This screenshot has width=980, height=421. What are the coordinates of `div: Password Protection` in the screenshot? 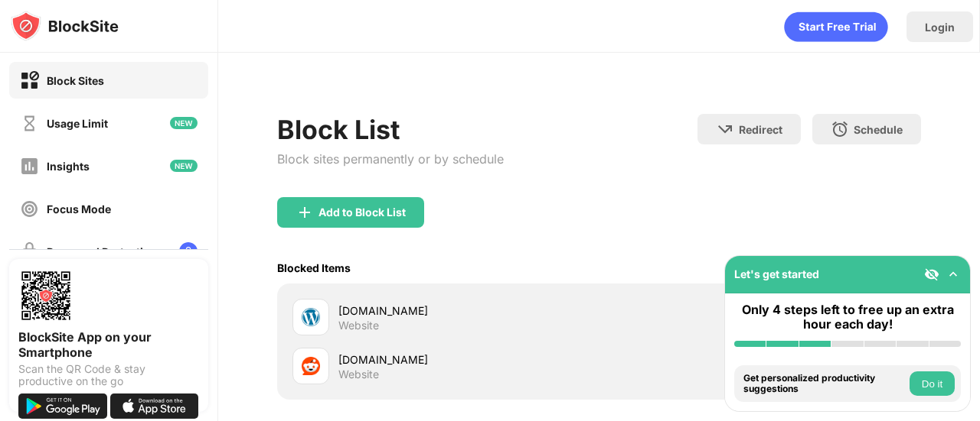 It's located at (102, 252).